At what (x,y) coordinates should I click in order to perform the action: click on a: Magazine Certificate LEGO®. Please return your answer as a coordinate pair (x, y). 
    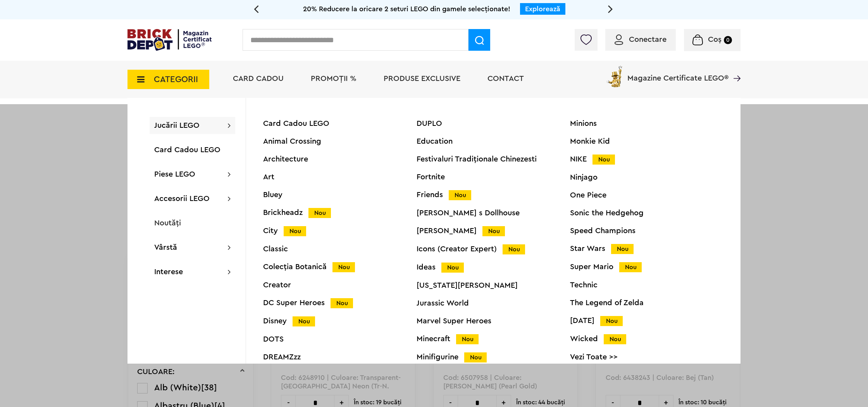
    Looking at the image, I should click on (735, 68).